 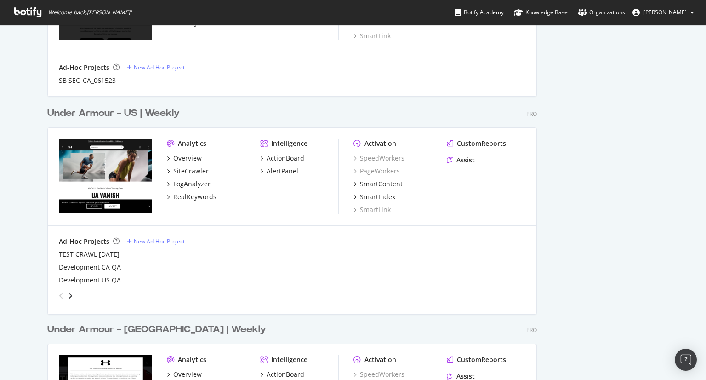 I want to click on a: SmartContent, so click(x=378, y=184).